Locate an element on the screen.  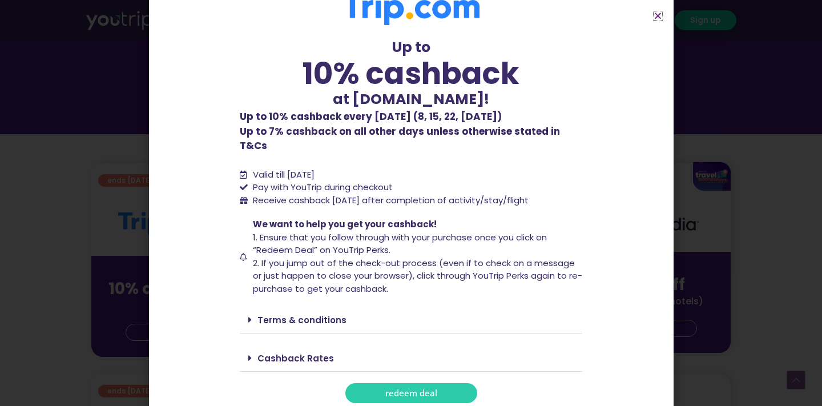
span: 2. If you jump out of the check-out process (even if to check on a message or just happen to clos... is located at coordinates (417, 276).